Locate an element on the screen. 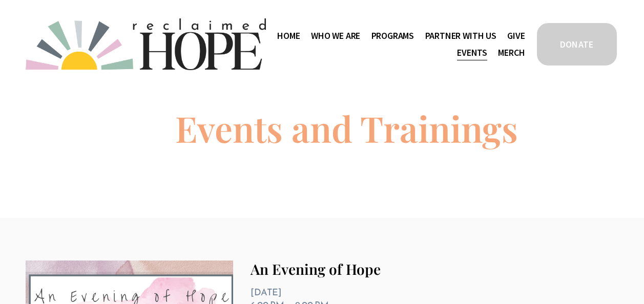  span: Who We Are is located at coordinates (336, 36).